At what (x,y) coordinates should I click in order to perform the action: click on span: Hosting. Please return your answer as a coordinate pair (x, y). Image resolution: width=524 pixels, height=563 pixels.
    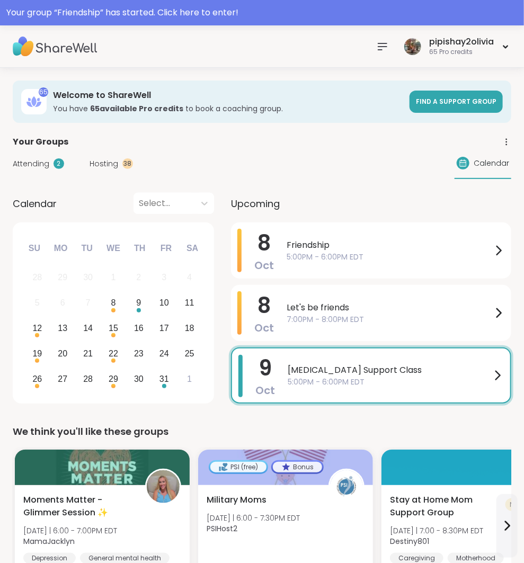
    Looking at the image, I should click on (104, 164).